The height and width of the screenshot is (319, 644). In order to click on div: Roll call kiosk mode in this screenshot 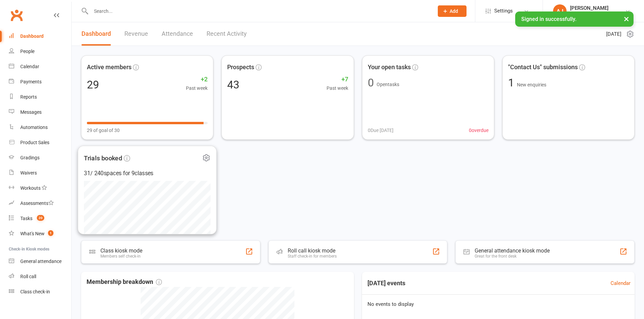, I will do `click(312, 250)`.